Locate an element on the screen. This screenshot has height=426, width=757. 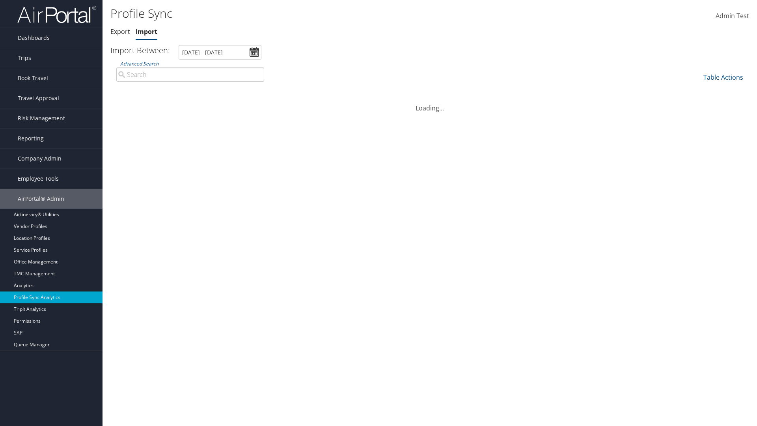
span: Travel Approval is located at coordinates (38, 98).